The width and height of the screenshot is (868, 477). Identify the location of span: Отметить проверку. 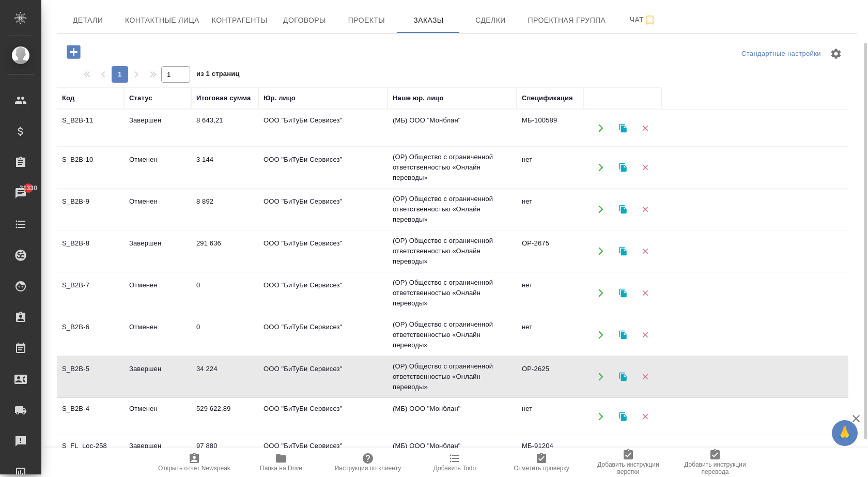
(541, 468).